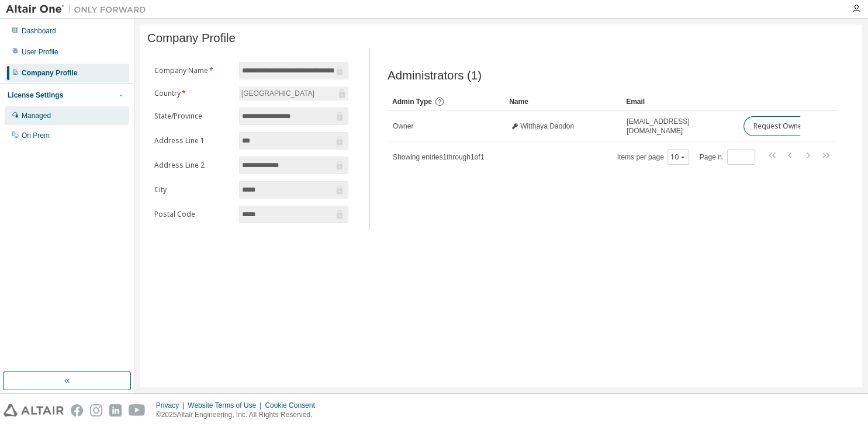 This screenshot has width=868, height=427. I want to click on div: Website Terms of Use, so click(226, 406).